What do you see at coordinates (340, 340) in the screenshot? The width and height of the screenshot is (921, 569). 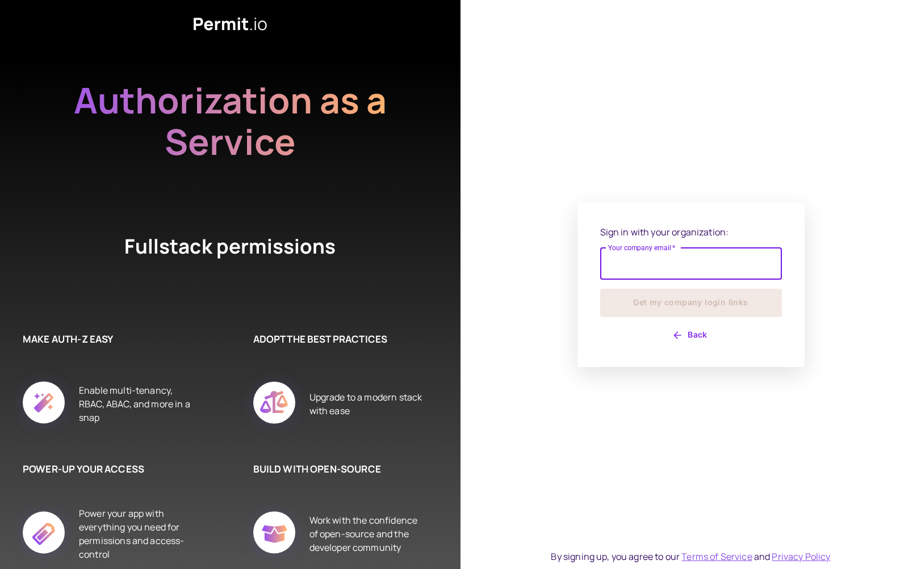 I see `h6: ADOPT THE BEST PRACTICES` at bounding box center [340, 340].